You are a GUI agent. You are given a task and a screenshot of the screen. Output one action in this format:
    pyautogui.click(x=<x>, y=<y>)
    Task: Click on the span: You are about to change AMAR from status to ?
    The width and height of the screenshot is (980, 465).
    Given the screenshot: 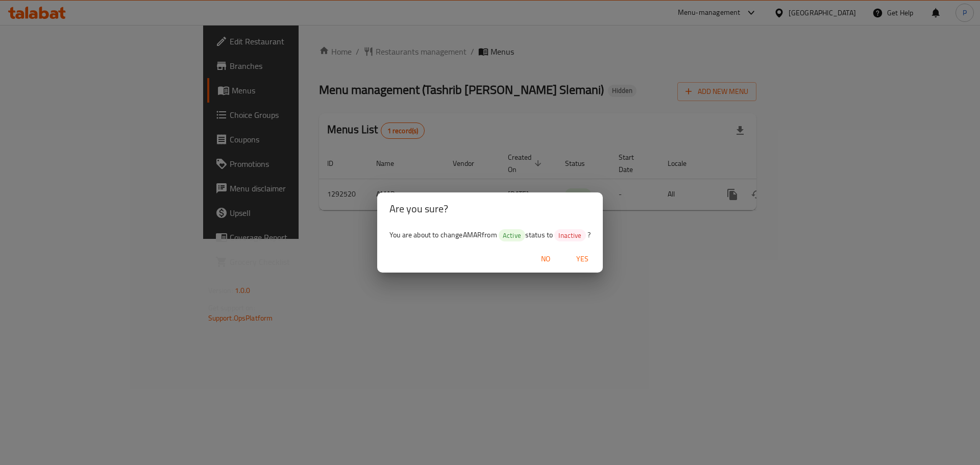 What is the action you would take?
    pyautogui.click(x=490, y=235)
    